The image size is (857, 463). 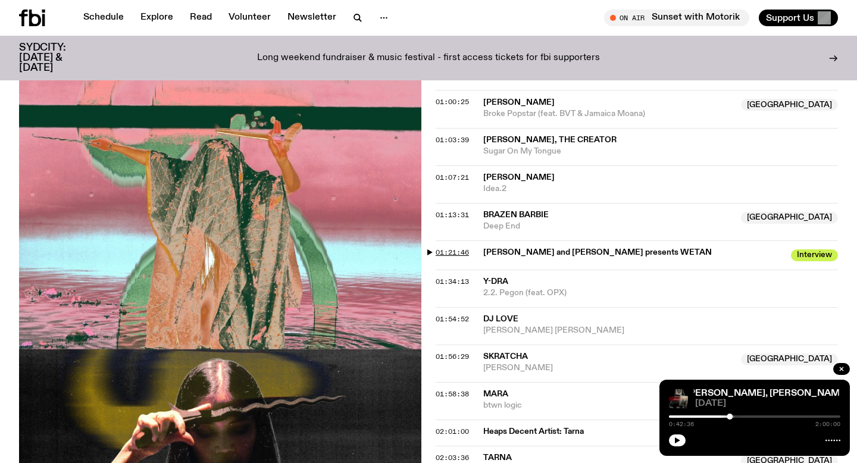 I want to click on button: 02:01:00, so click(x=452, y=431).